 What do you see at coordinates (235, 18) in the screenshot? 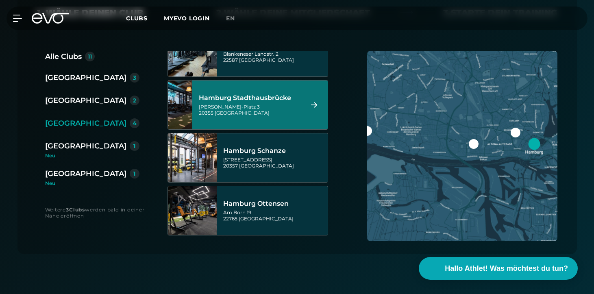
I see `a: en` at bounding box center [235, 18].